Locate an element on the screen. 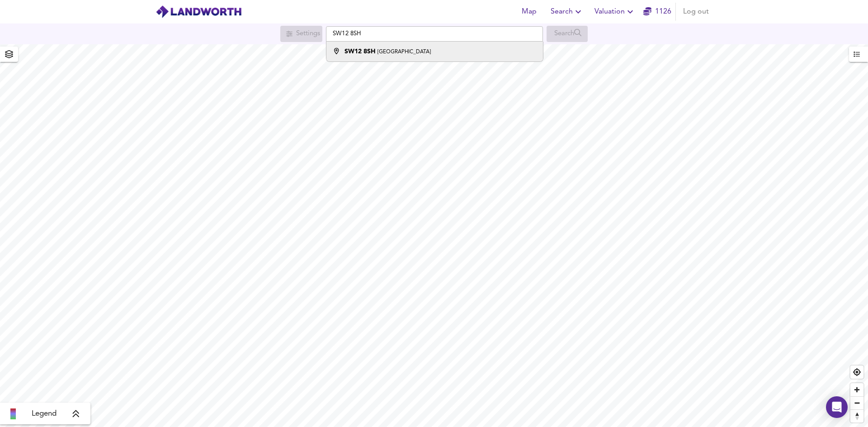 Image resolution: width=868 pixels, height=427 pixels. span: Valuation is located at coordinates (615, 12).